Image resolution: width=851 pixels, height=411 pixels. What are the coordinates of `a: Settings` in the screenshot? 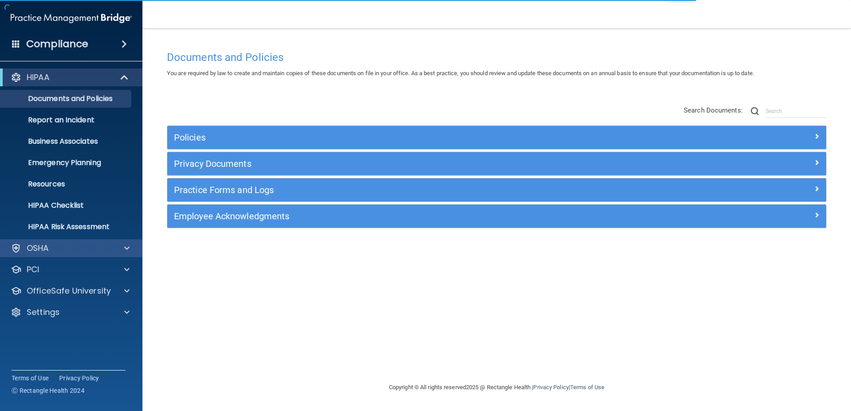 It's located at (70, 312).